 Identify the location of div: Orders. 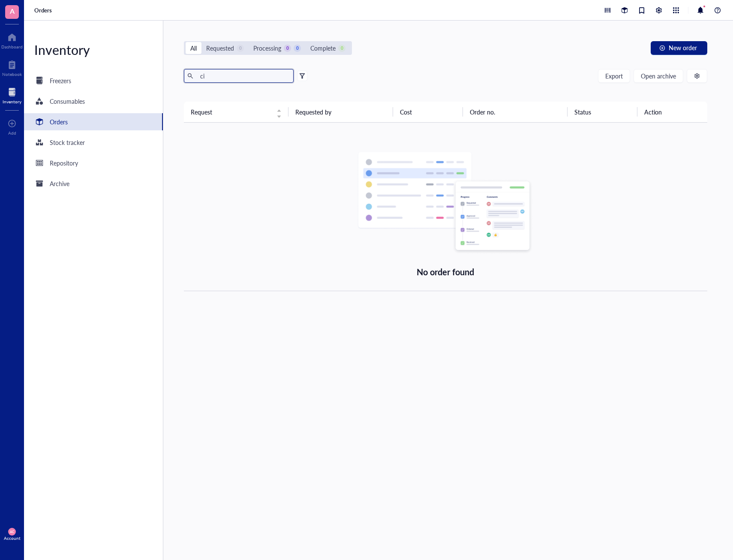
(59, 122).